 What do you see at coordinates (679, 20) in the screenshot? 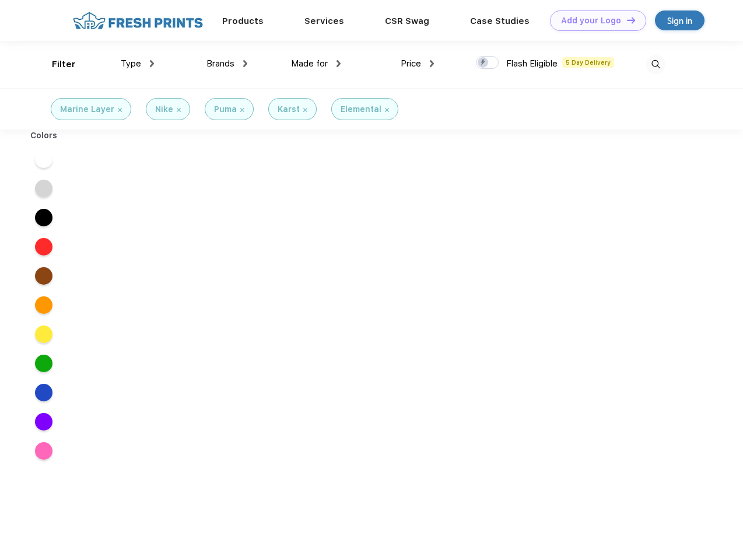
I see `a: Sign in` at bounding box center [679, 20].